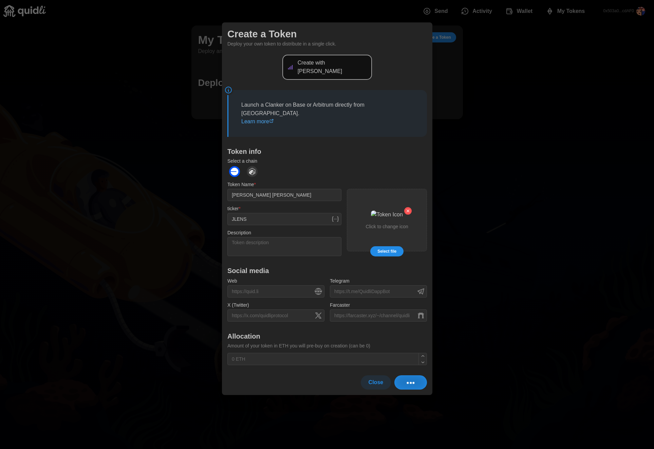 The image size is (654, 449). What do you see at coordinates (234, 171) in the screenshot?
I see `img: Base` at bounding box center [234, 171].